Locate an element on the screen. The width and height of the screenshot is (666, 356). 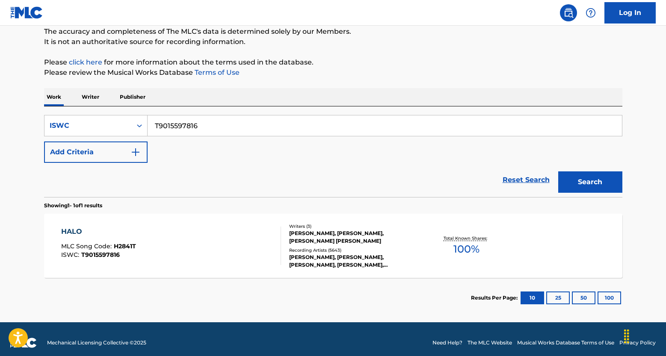
a: Log In is located at coordinates (630, 13).